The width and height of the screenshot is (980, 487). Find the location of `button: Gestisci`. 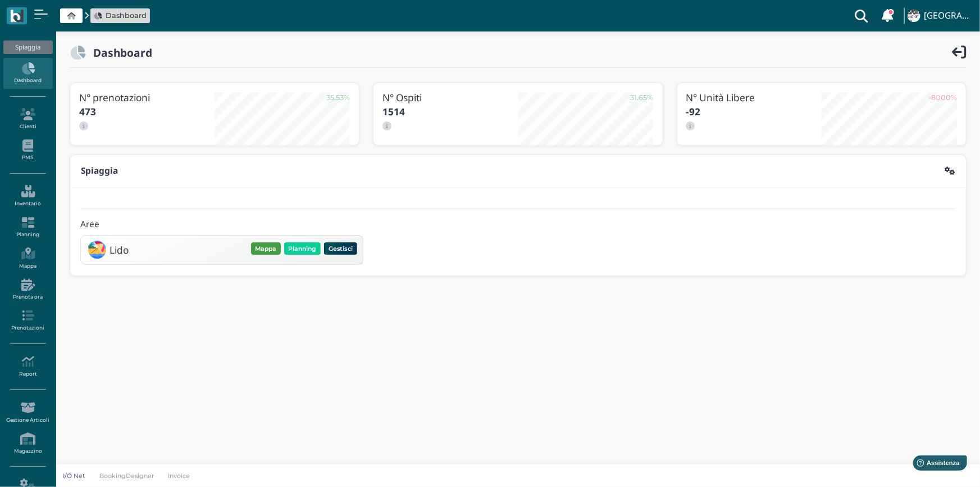

button: Gestisci is located at coordinates (341, 248).